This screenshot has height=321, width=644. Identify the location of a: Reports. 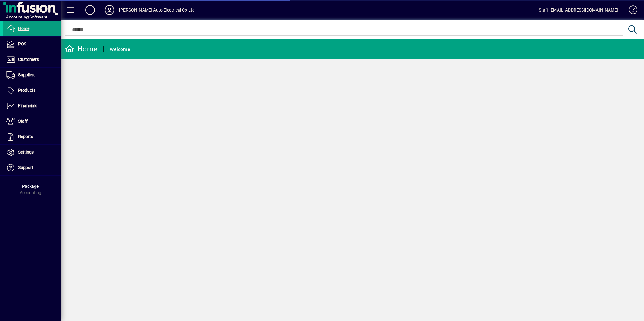
(32, 137).